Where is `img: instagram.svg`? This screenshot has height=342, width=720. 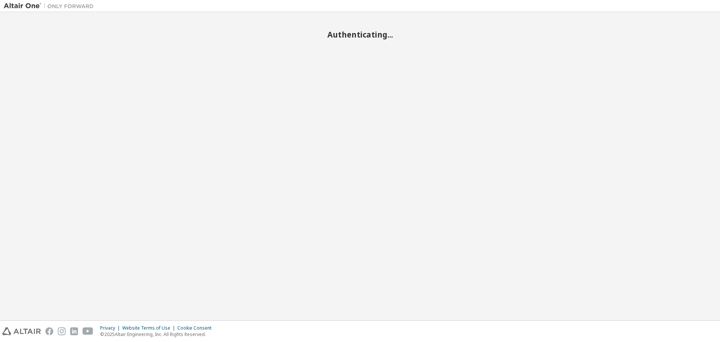 img: instagram.svg is located at coordinates (61, 331).